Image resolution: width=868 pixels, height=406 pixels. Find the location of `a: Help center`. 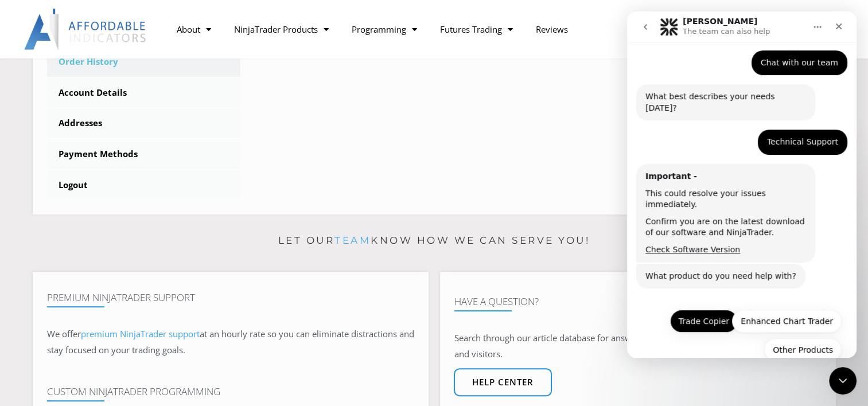

a: Help center is located at coordinates (503, 381).